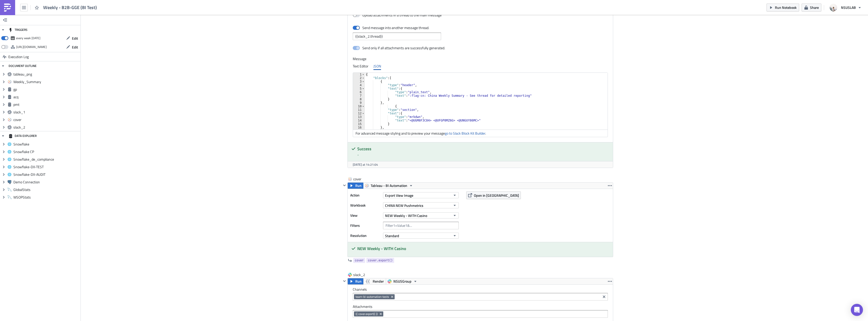  I want to click on button: NEW Weekly - WITH Casino, so click(421, 215).